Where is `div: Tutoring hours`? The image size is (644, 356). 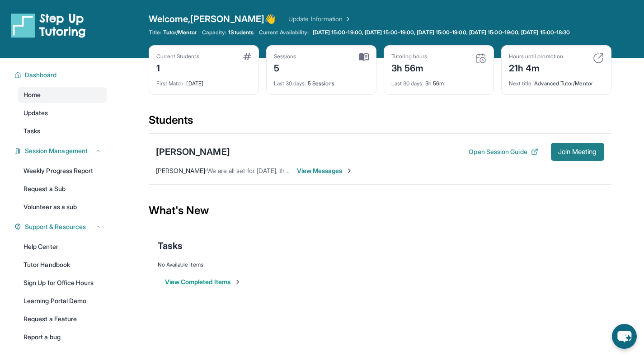
div: Tutoring hours is located at coordinates (409, 56).